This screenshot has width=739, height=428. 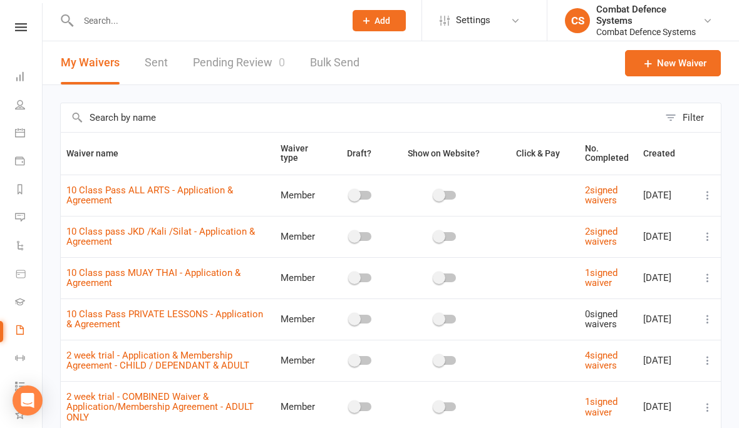 I want to click on span: Waiver name, so click(x=99, y=153).